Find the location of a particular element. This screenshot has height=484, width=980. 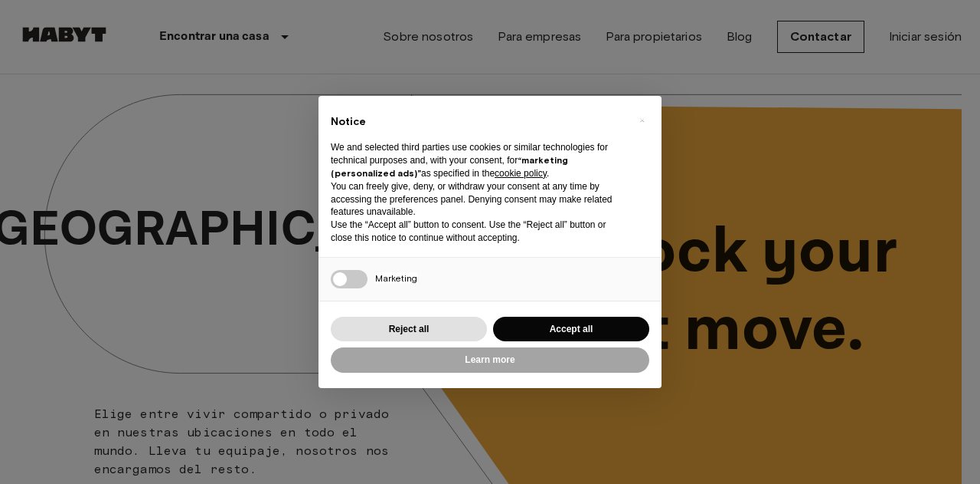

button: Reject all is located at coordinates (409, 329).